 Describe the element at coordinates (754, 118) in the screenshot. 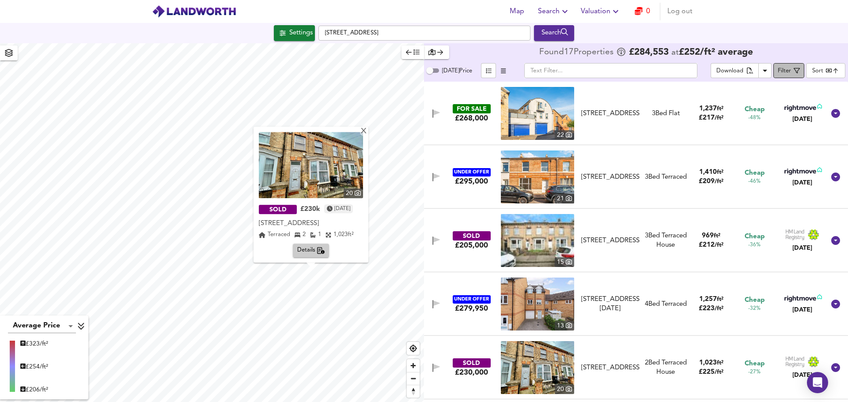

I see `span: -48%` at that location.